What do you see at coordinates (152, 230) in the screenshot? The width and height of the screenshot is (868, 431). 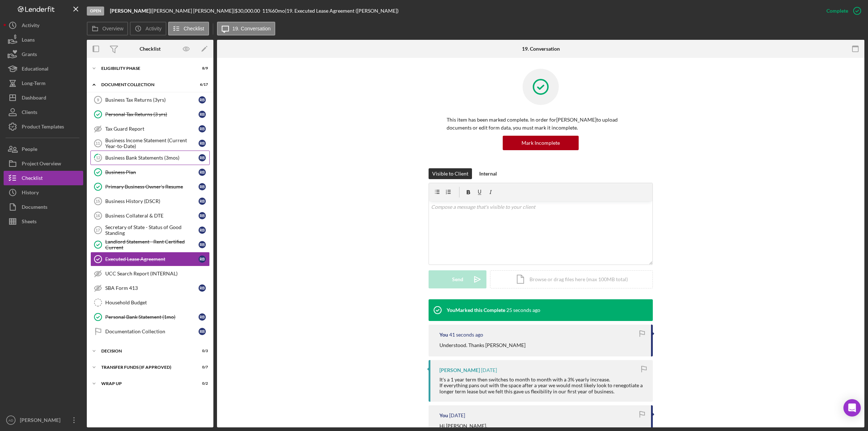 I see `div: Secretary of State - Status of Good Standing` at bounding box center [152, 230].